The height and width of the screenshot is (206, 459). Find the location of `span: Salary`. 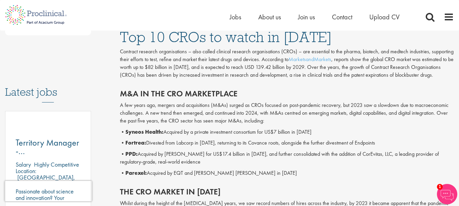

span: Salary is located at coordinates (23, 164).